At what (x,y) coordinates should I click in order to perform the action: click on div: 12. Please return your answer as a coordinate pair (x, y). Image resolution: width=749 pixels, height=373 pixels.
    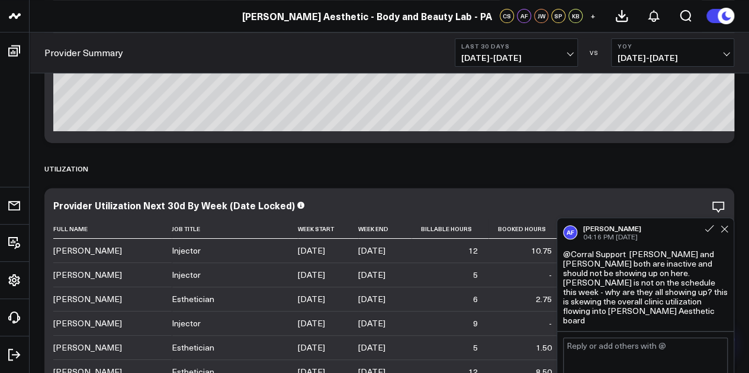
    Looking at the image, I should click on (473, 251).